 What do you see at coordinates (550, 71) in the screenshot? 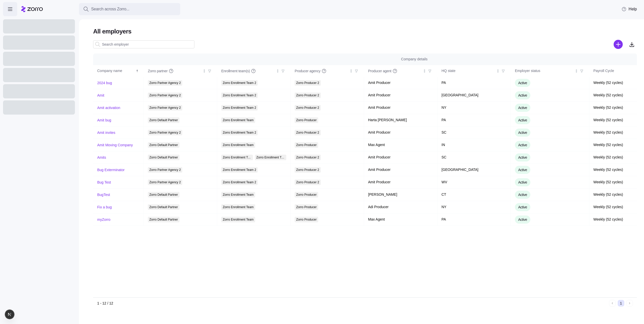
I see `th: Employer statusNot sorted` at bounding box center [550, 71].